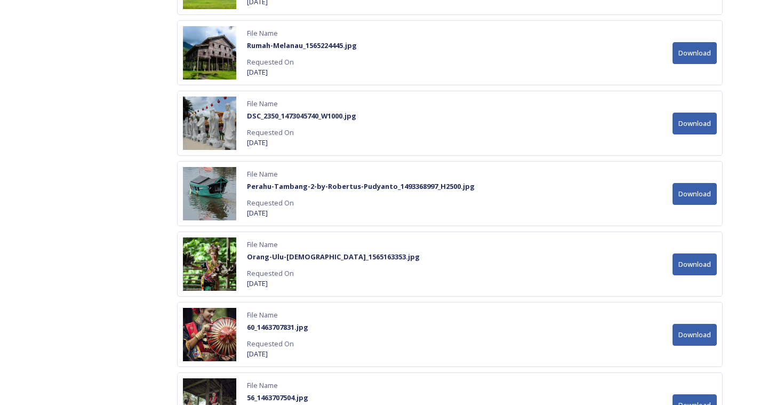 The width and height of the screenshot is (784, 405). What do you see at coordinates (301, 116) in the screenshot?
I see `strong: DSC_2350_1473045740_W1000.jpg` at bounding box center [301, 116].